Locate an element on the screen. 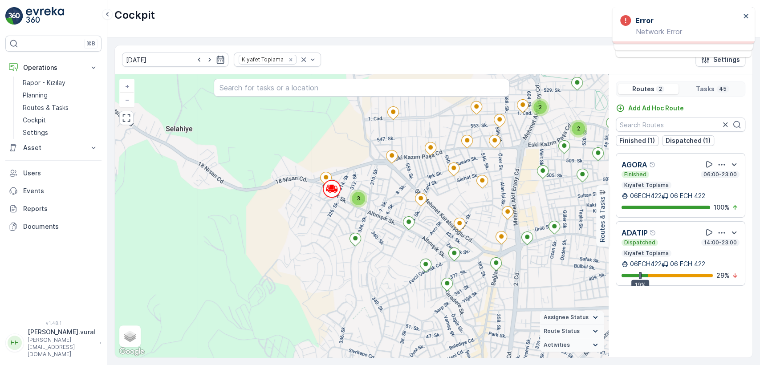 The width and height of the screenshot is (760, 365). a: Planning is located at coordinates (60, 95).